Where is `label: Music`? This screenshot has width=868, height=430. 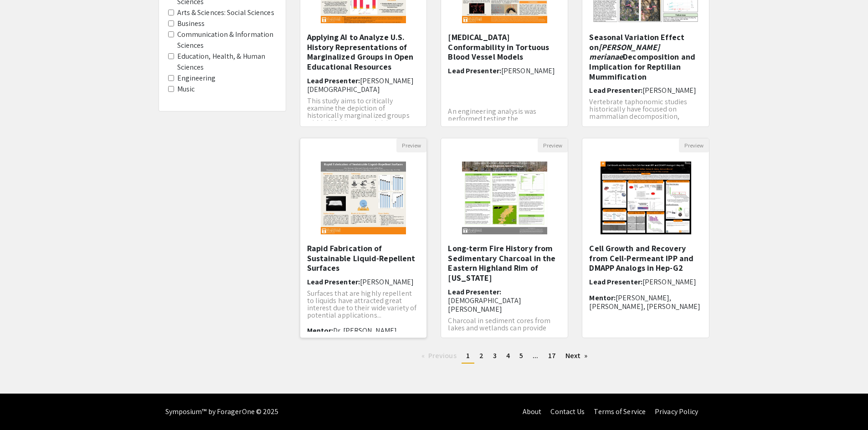 label: Music is located at coordinates (186, 89).